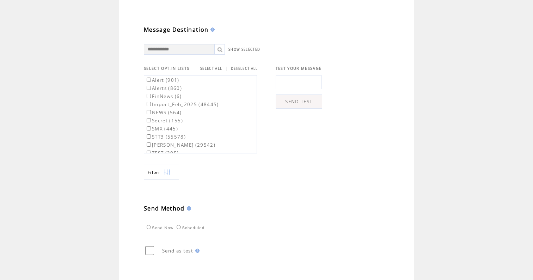 The height and width of the screenshot is (280, 533). I want to click on input: FinNews (6), so click(149, 96).